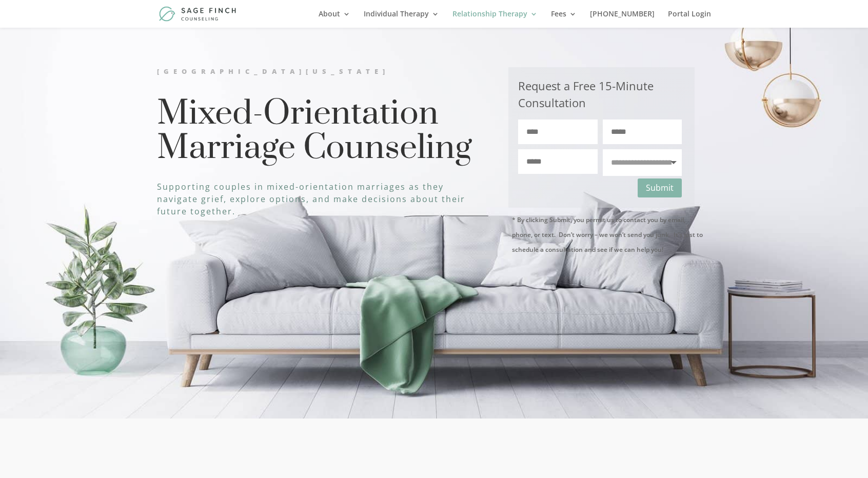 The image size is (868, 478). I want to click on button: Submit, so click(660, 188).